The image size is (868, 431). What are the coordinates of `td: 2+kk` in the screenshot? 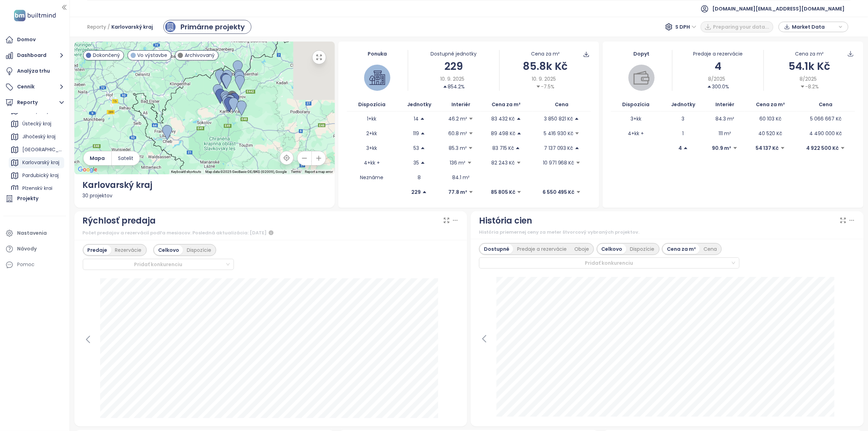 It's located at (372, 134).